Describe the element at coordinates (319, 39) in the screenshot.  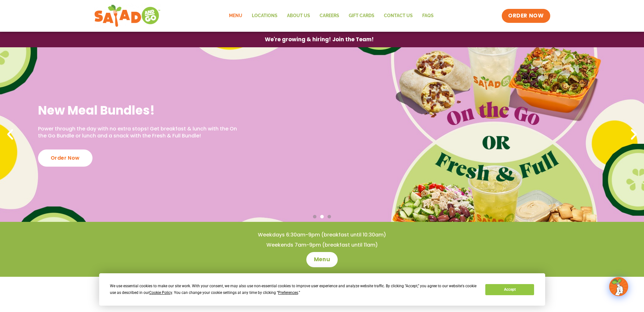
I see `a: We're growing & hiring! Join the Team!` at that location.